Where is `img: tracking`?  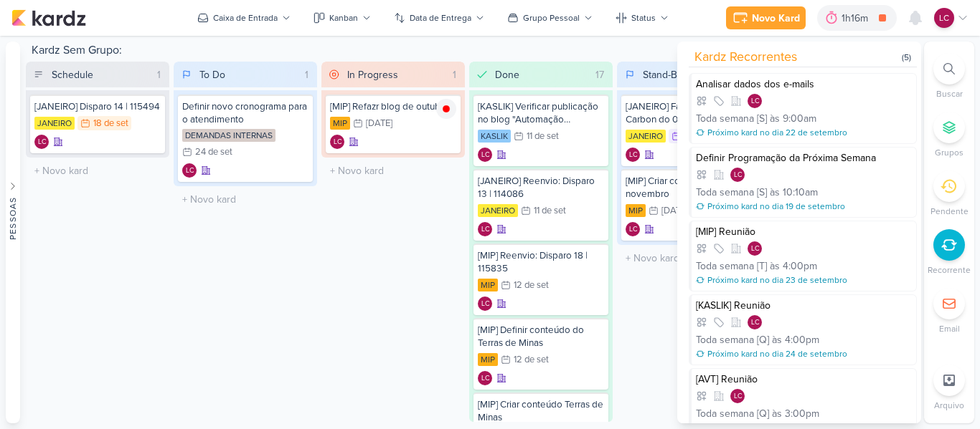
img: tracking is located at coordinates (446, 109).